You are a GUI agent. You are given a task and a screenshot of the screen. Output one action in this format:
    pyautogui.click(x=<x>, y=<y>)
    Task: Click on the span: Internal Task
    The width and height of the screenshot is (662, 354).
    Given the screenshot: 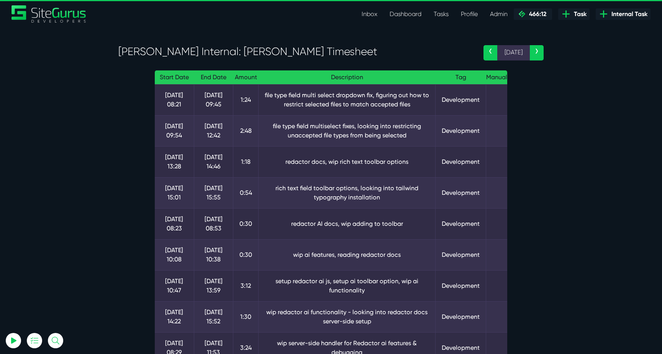 What is the action you would take?
    pyautogui.click(x=628, y=14)
    